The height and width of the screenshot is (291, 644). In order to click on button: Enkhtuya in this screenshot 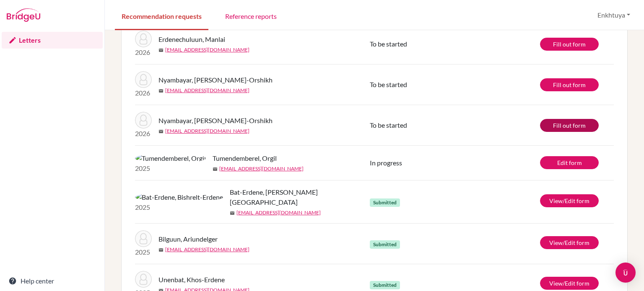, I will do `click(614, 15)`.